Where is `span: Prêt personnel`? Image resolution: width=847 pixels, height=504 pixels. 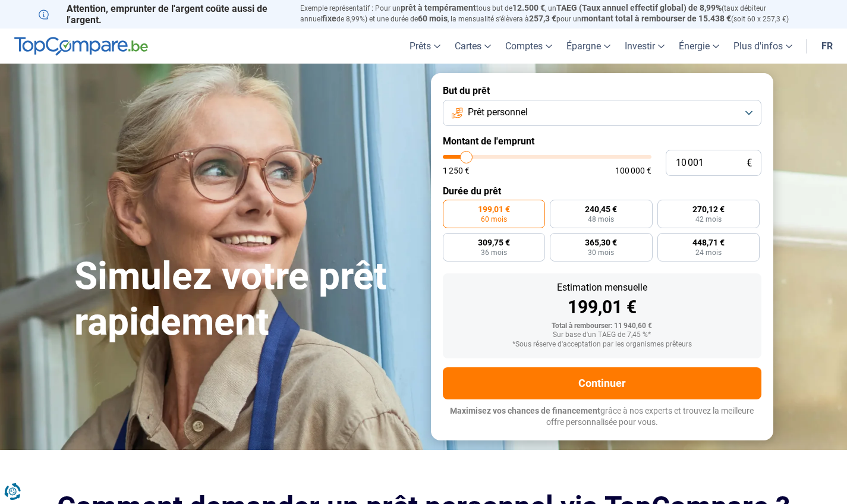 span: Prêt personnel is located at coordinates (497, 112).